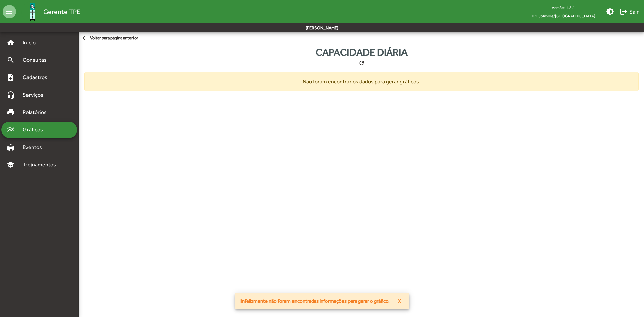 This screenshot has width=644, height=317. Describe the element at coordinates (362, 63) in the screenshot. I see `mat-icon: refresh` at that location.